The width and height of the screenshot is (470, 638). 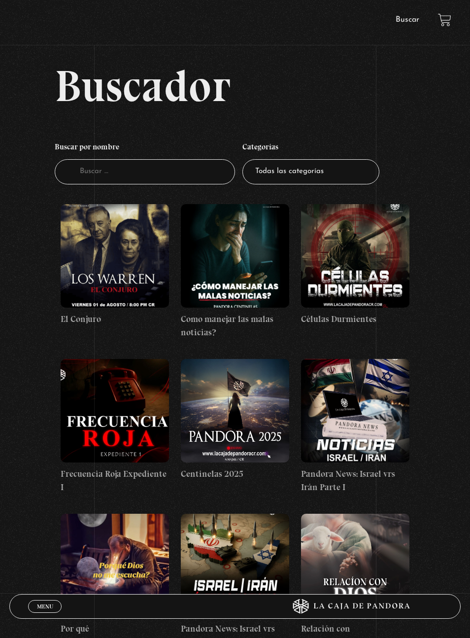 I want to click on h4: Frecuencia Roja Expediente I, so click(x=115, y=480).